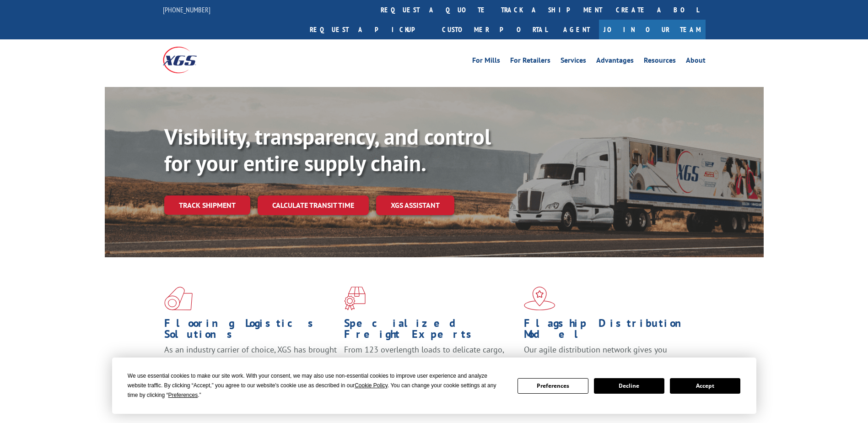 The width and height of the screenshot is (868, 423). Describe the element at coordinates (705, 386) in the screenshot. I see `button: Accept` at that location.